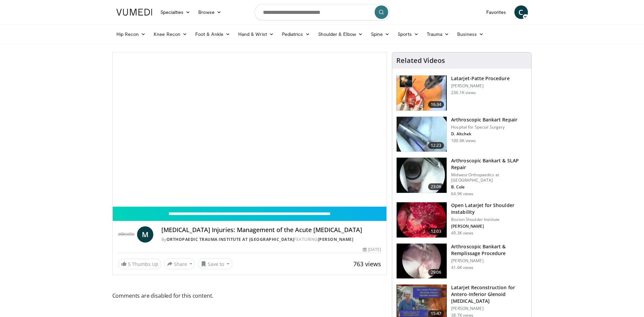 This screenshot has width=644, height=317. I want to click on a: 5 Thumbs Up, so click(140, 264).